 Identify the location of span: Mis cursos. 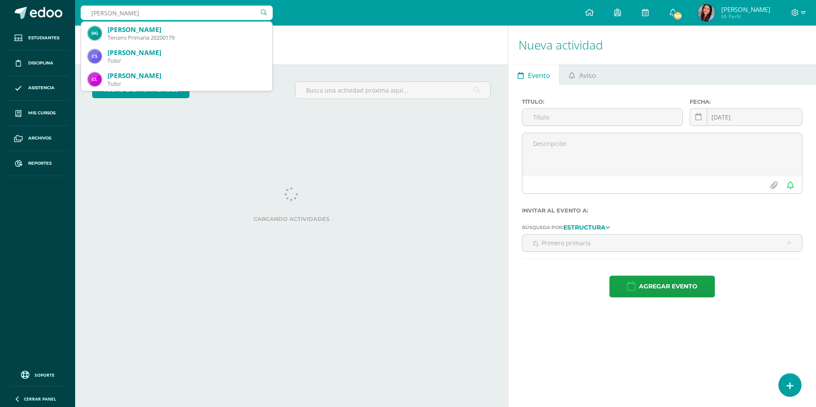
(42, 113).